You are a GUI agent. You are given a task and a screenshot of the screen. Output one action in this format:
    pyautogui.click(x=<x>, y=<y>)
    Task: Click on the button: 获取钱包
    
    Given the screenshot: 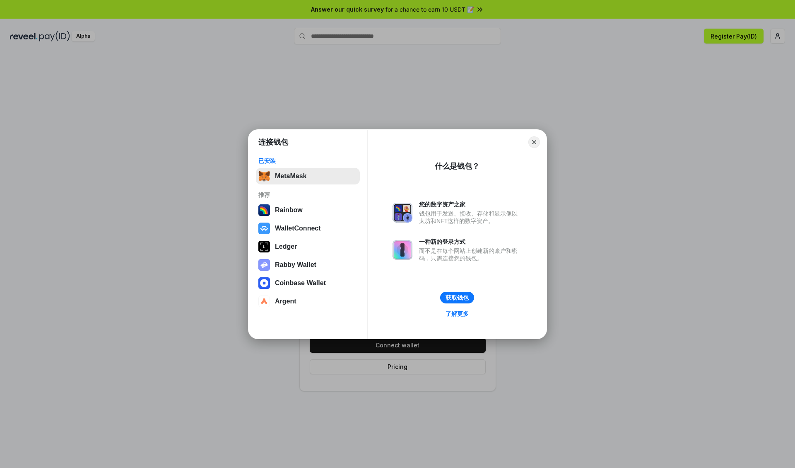 What is the action you would take?
    pyautogui.click(x=457, y=297)
    